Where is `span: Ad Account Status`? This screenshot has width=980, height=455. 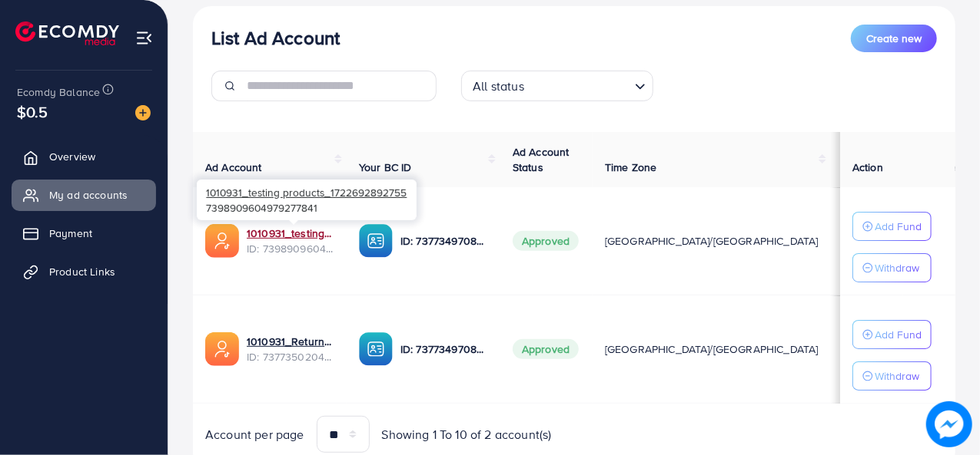 span: Ad Account Status is located at coordinates (541, 160).